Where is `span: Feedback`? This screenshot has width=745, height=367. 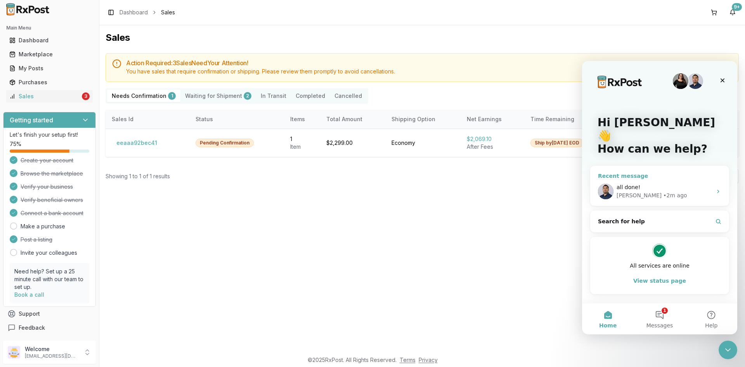
span: Feedback is located at coordinates (32, 328).